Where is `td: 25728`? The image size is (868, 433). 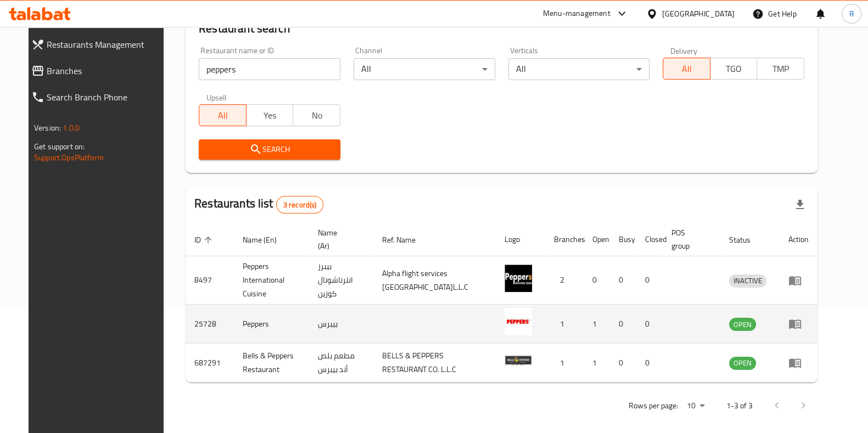 td: 25728 is located at coordinates (210, 324).